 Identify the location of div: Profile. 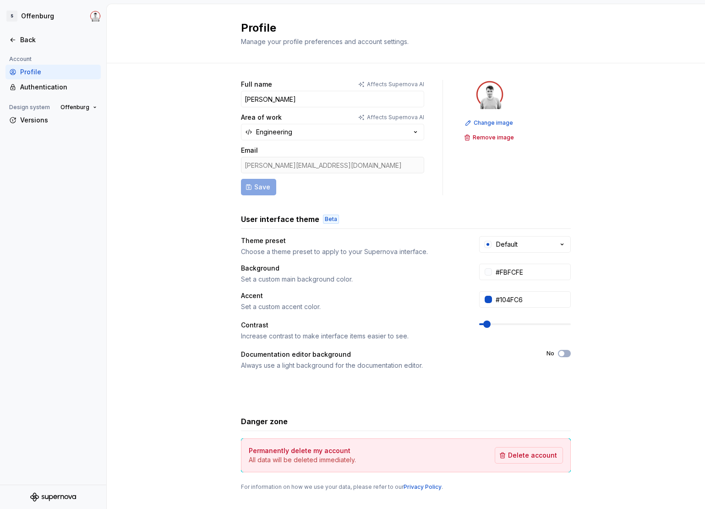
(59, 72).